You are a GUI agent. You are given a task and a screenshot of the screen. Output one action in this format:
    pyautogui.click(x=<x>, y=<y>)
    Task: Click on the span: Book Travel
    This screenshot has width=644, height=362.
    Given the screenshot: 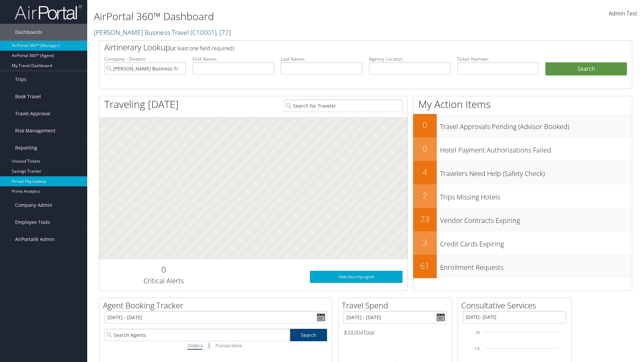 What is the action you would take?
    pyautogui.click(x=28, y=97)
    